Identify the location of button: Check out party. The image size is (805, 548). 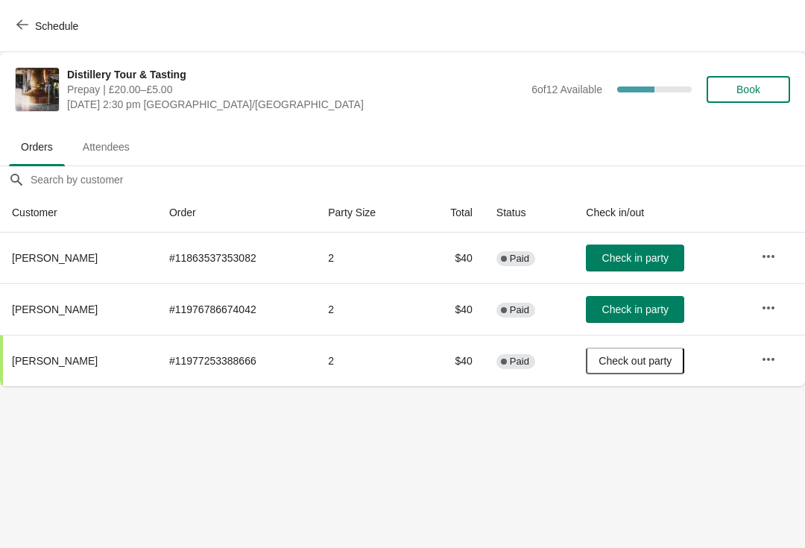
(635, 361).